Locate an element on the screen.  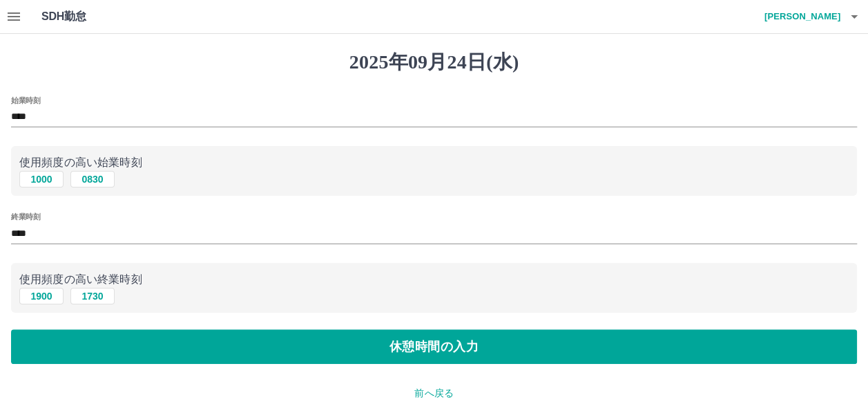
p: 使用頻度の高い終業時刻 is located at coordinates (434, 279).